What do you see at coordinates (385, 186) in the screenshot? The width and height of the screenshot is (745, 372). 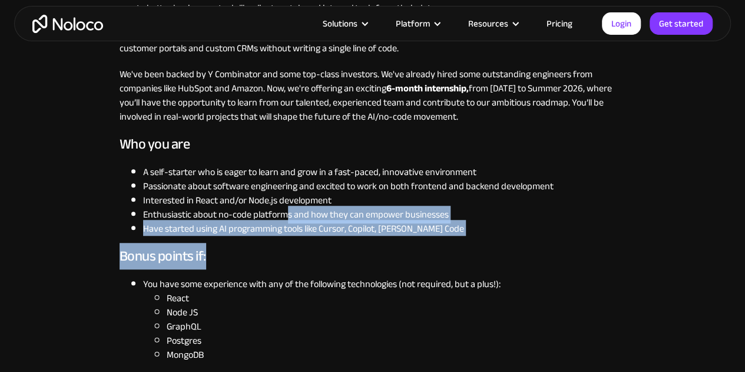 I see `li: Passionate about software engineering and excited to work on both frontend and backend development` at bounding box center [385, 186].